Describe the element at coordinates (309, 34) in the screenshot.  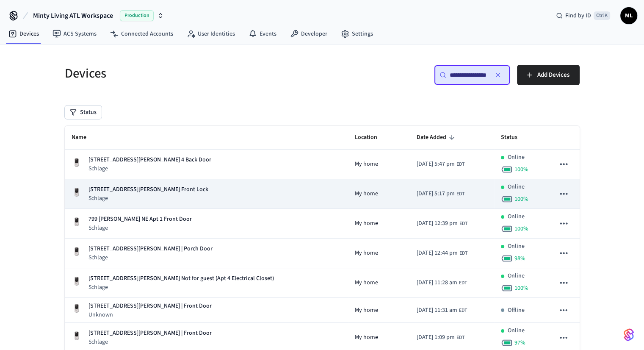
I see `a: Developer` at that location.